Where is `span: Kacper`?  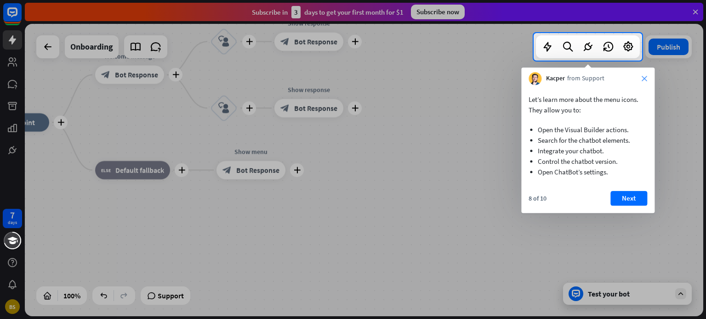 span: Kacper is located at coordinates (555, 79).